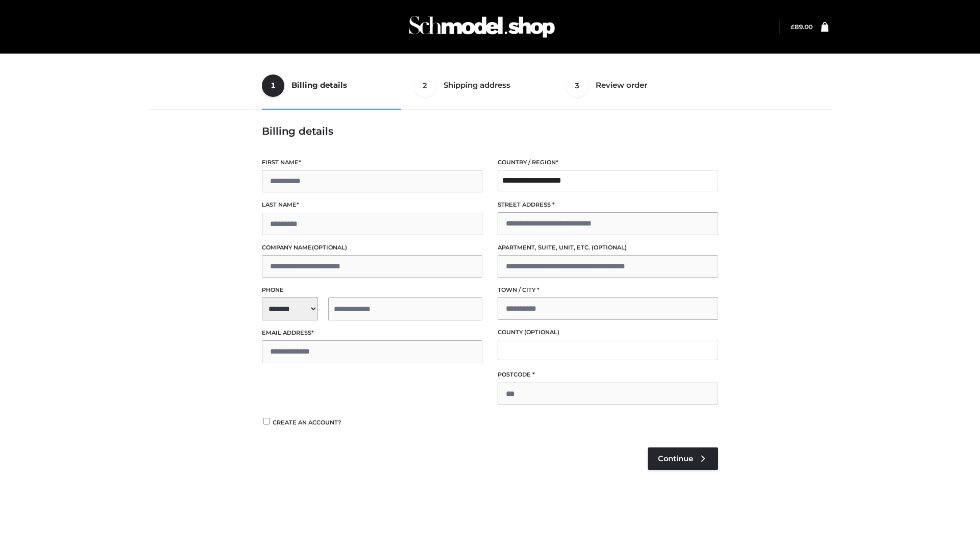  What do you see at coordinates (608, 205) in the screenshot?
I see `label: Street address` at bounding box center [608, 205].